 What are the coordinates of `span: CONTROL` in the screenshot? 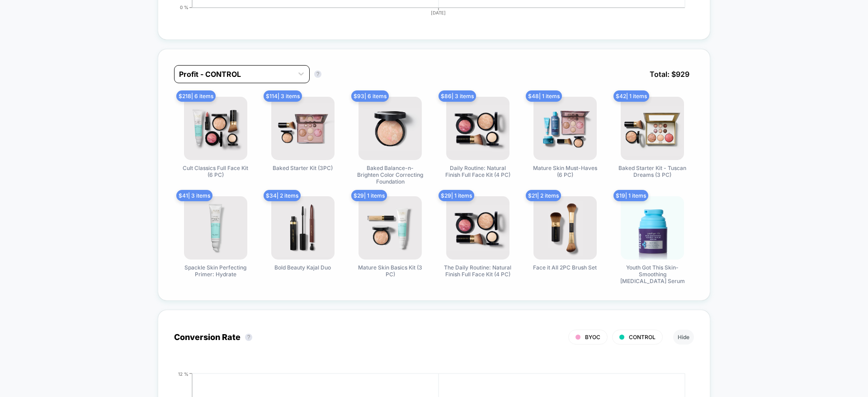 It's located at (642, 337).